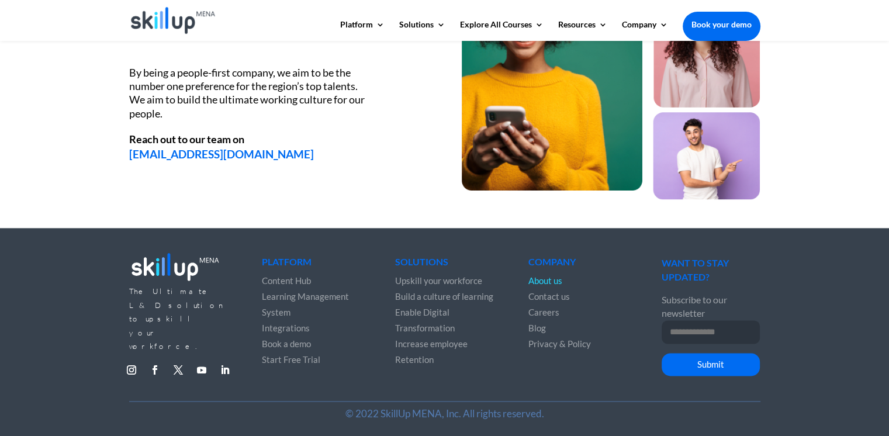 Image resolution: width=889 pixels, height=436 pixels. What do you see at coordinates (286, 344) in the screenshot?
I see `a: Book a demo` at bounding box center [286, 344].